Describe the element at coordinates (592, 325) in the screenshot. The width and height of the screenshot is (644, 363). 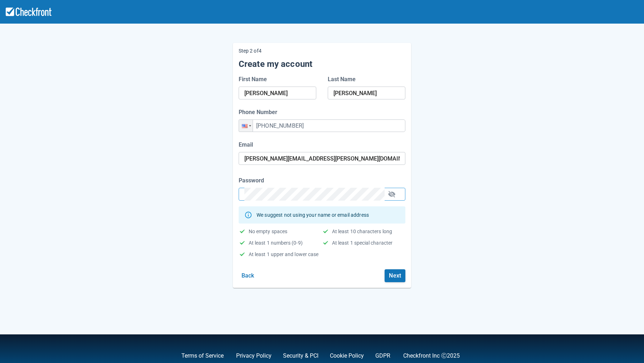
I see `div: Chat Widget` at that location.